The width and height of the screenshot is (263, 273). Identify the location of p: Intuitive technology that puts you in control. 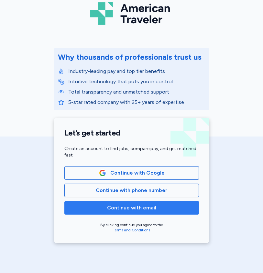
(137, 82).